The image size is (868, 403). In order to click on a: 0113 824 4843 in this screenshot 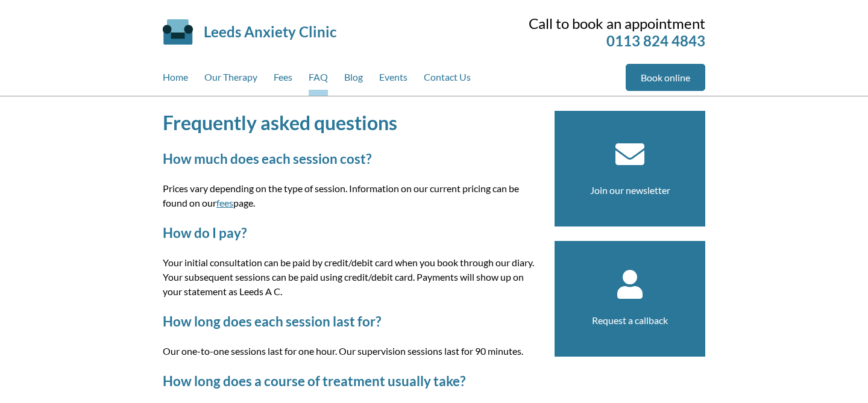, I will do `click(656, 40)`.